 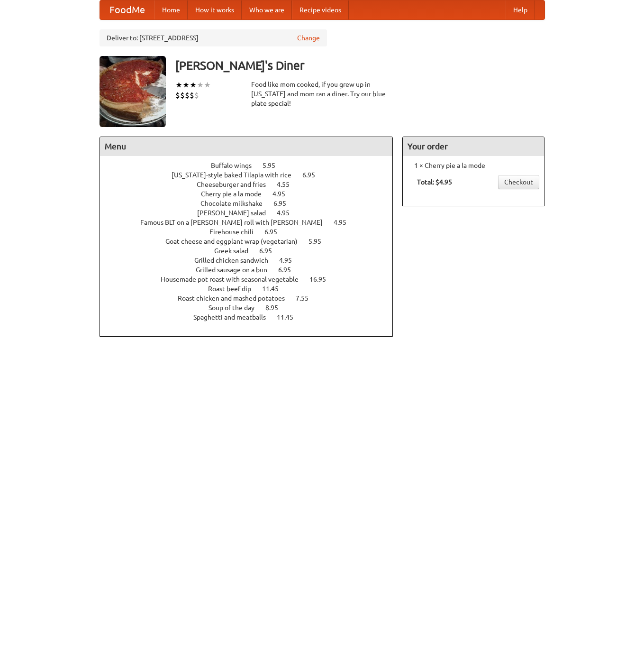 What do you see at coordinates (519, 182) in the screenshot?
I see `a: Checkout` at bounding box center [519, 182].